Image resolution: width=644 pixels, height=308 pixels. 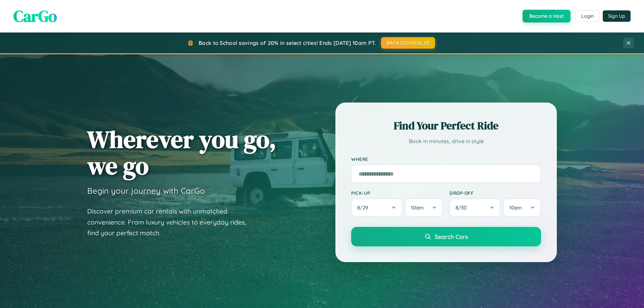 What do you see at coordinates (377, 207) in the screenshot?
I see `button: 8/29` at bounding box center [377, 207].